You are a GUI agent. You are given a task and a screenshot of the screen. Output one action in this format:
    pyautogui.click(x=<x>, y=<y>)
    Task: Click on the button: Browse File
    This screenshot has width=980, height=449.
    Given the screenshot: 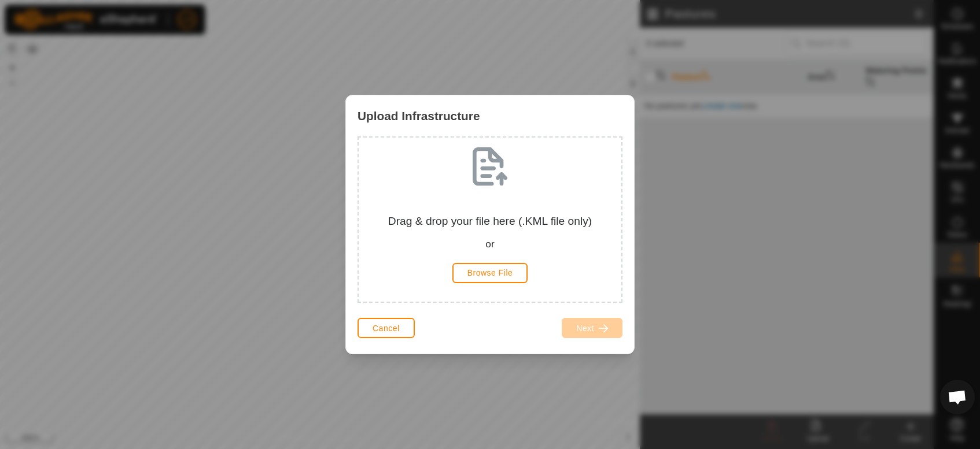 What is the action you would take?
    pyautogui.click(x=490, y=273)
    